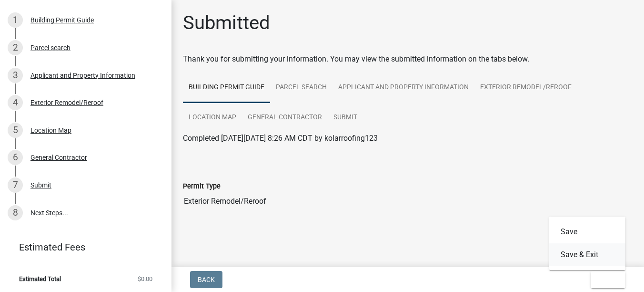 This screenshot has height=292, width=644. What do you see at coordinates (15, 103) in the screenshot?
I see `div: 4` at bounding box center [15, 103].